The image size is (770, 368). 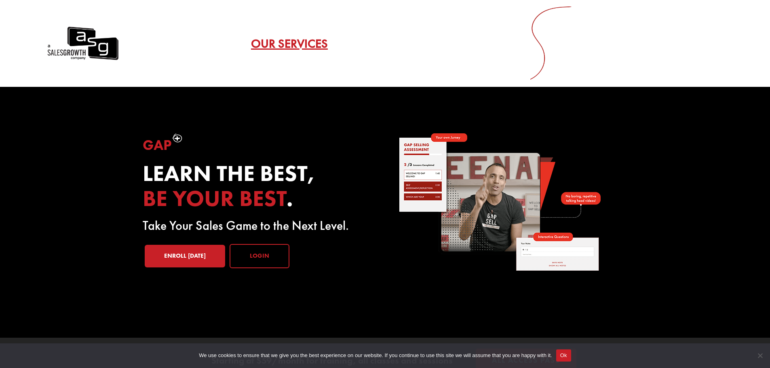 I want to click on span: We use cookies to ensure that we give you the best experience on our website. If you continue to ..., so click(x=375, y=356).